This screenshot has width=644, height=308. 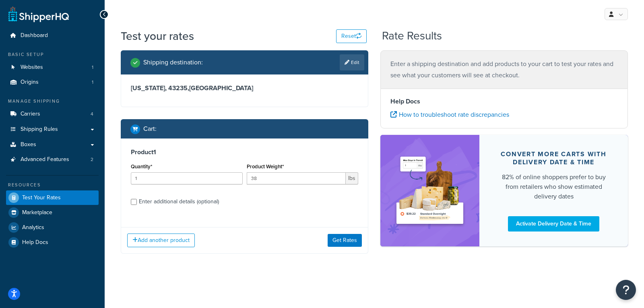 What do you see at coordinates (296, 178) in the screenshot?
I see `input: 0.00` at bounding box center [296, 178].